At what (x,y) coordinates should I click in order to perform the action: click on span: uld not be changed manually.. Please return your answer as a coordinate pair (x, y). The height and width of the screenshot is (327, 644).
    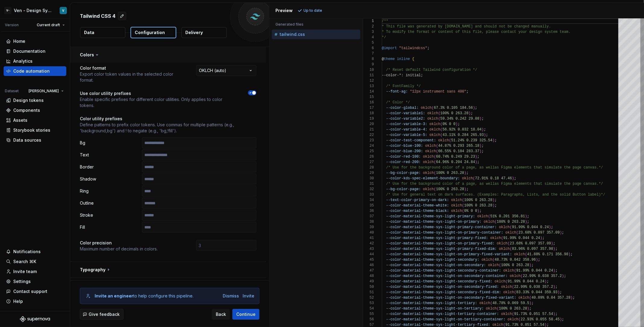
    Looking at the image, I should click on (521, 26).